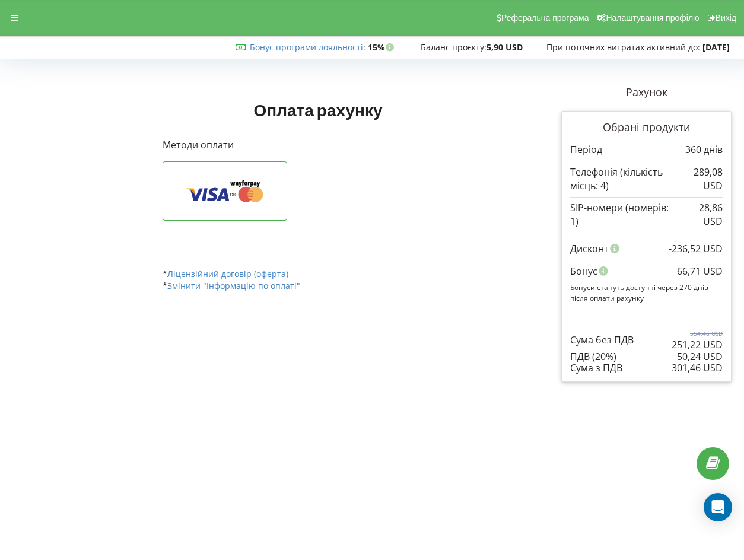  What do you see at coordinates (625, 179) in the screenshot?
I see `p: Телефонія (кількість місць: 4)` at bounding box center [625, 179].